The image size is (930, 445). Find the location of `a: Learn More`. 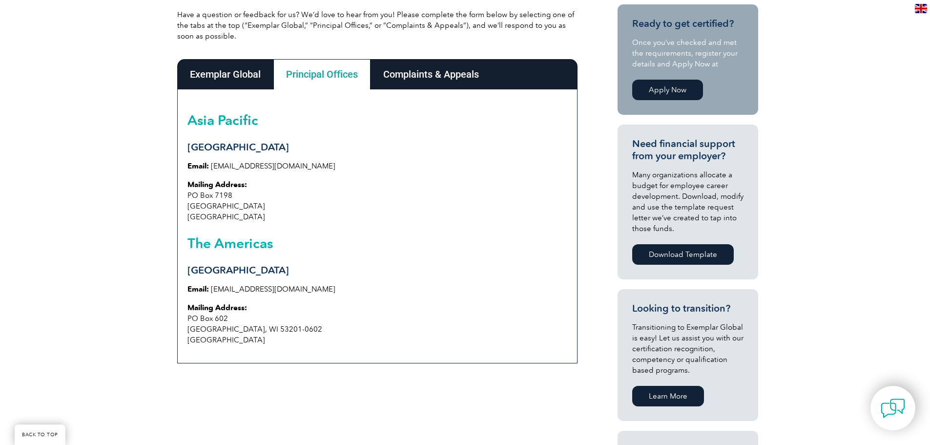

a: Learn More is located at coordinates (668, 396).